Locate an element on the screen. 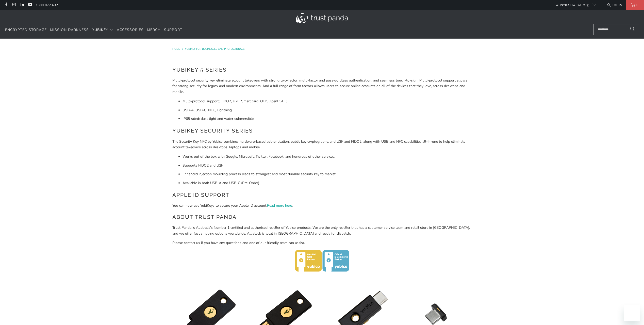 The image size is (644, 325). img: Trust Panda Australia is located at coordinates (322, 18).